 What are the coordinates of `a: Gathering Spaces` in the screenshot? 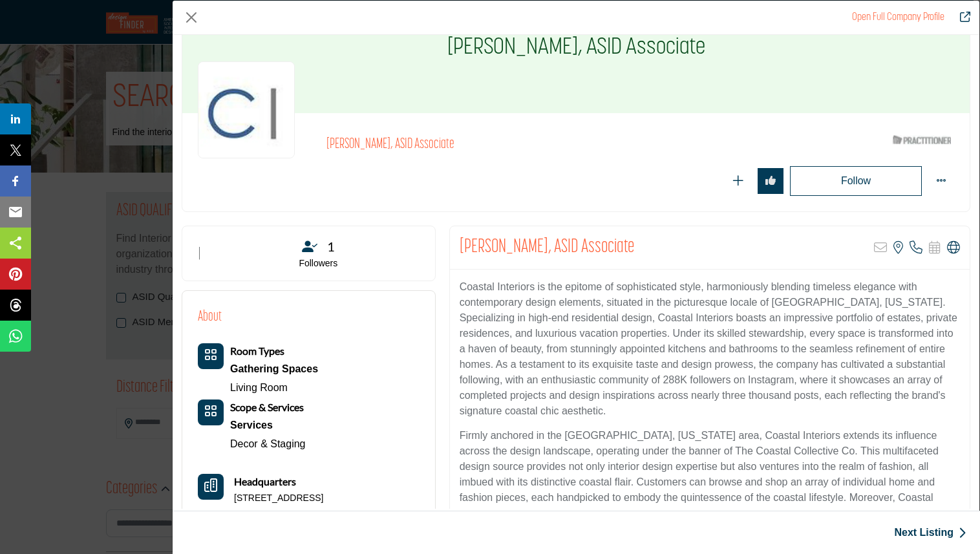 It's located at (274, 370).